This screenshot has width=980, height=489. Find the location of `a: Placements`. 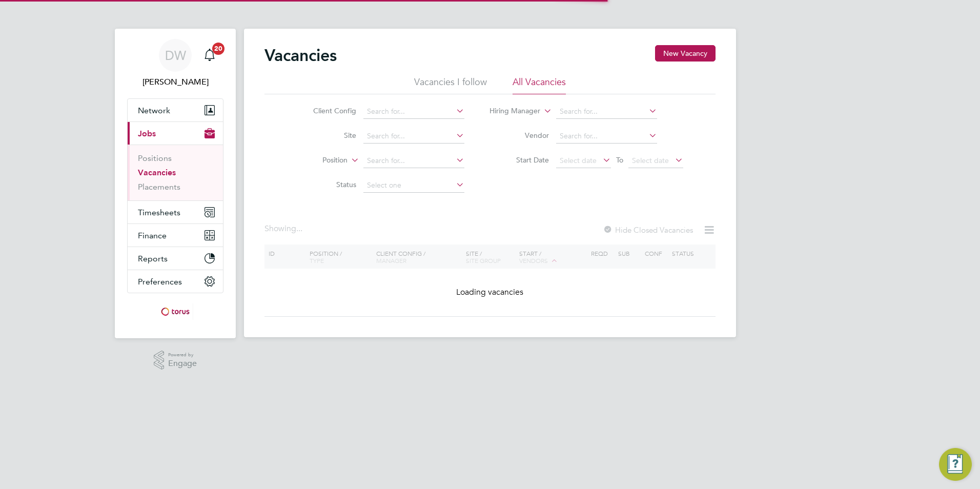

a: Placements is located at coordinates (159, 187).